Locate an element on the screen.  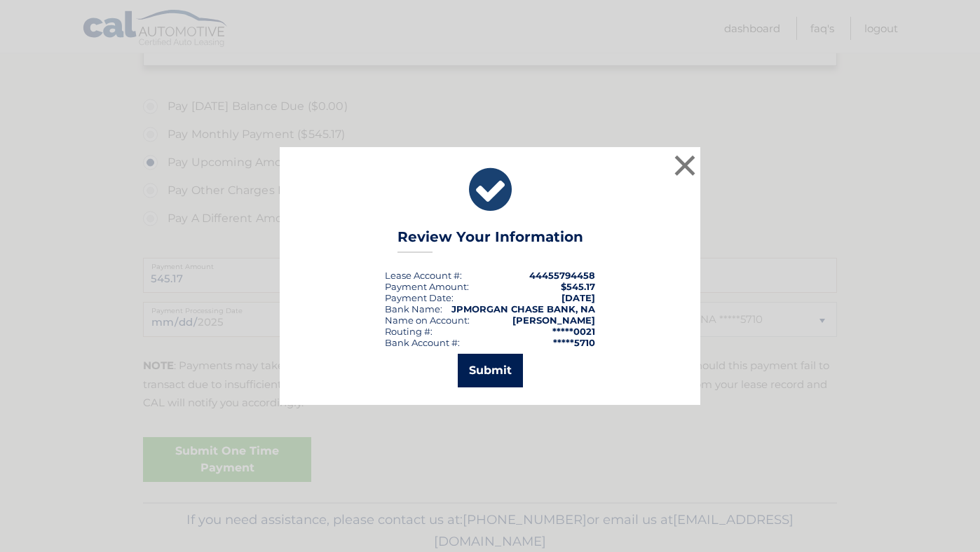
div: Lease Account #: is located at coordinates (423, 276).